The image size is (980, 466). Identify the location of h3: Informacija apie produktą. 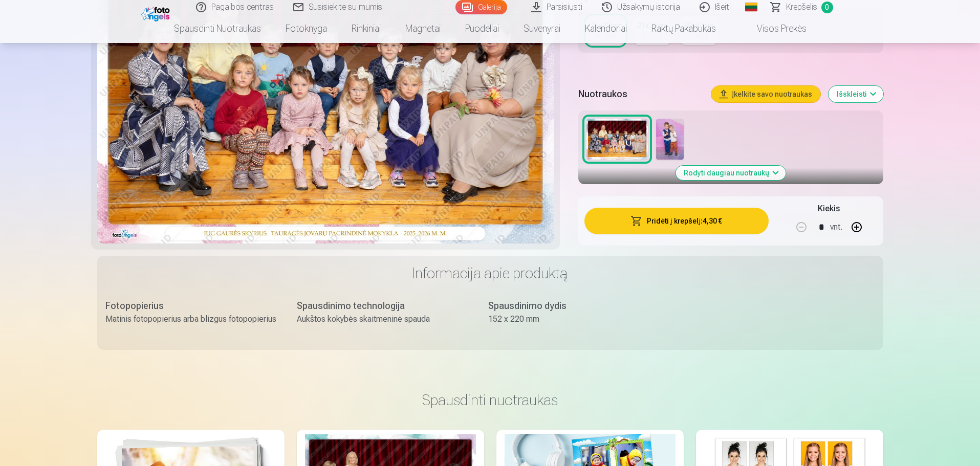
(490, 273).